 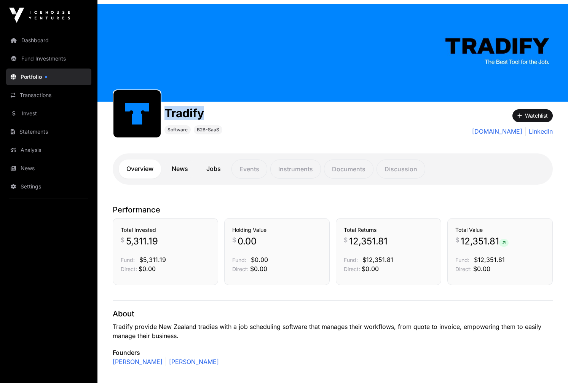 I want to click on p: Performance, so click(x=333, y=210).